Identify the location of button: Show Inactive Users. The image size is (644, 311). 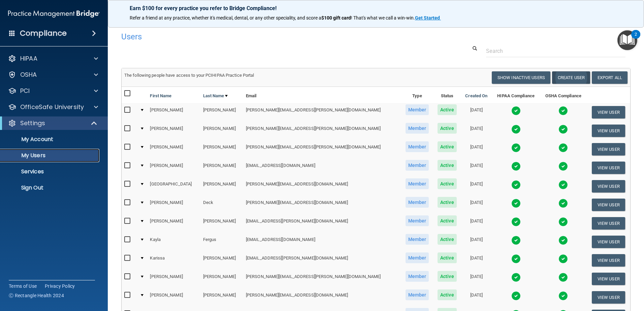
(521, 77).